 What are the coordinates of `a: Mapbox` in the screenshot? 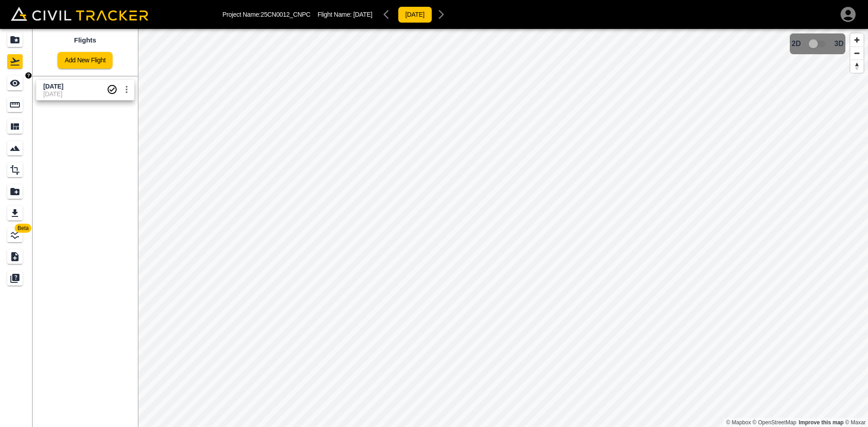 It's located at (739, 422).